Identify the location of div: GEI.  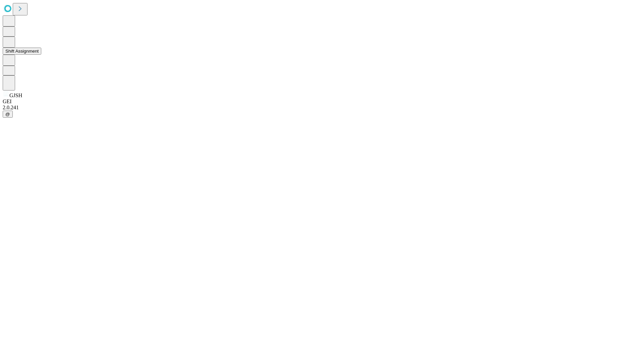
(322, 102).